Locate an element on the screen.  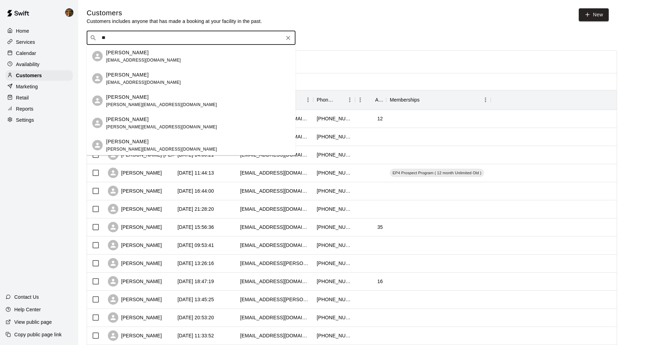
div: Marketing is located at coordinates (39, 87).